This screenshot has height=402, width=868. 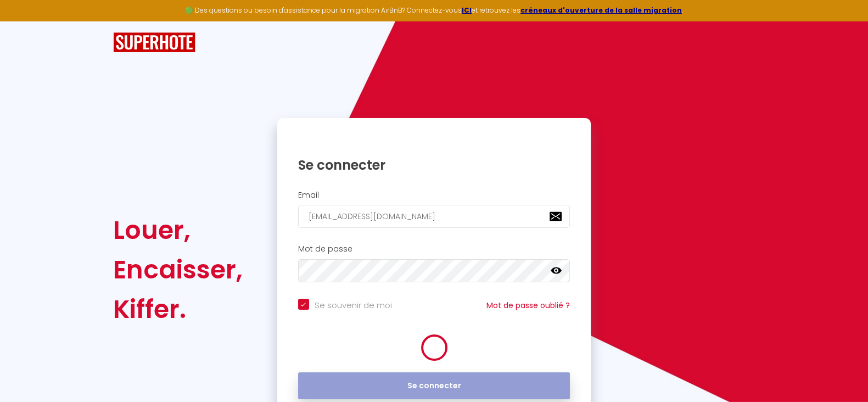 I want to click on button: Ouvrir le widget de chat LiveChat, so click(x=25, y=21).